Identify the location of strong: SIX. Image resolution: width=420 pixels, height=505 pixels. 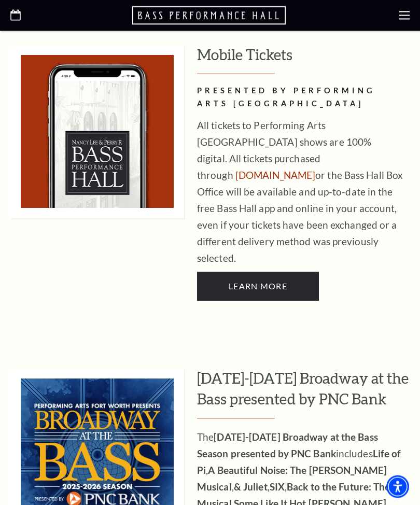
(277, 487).